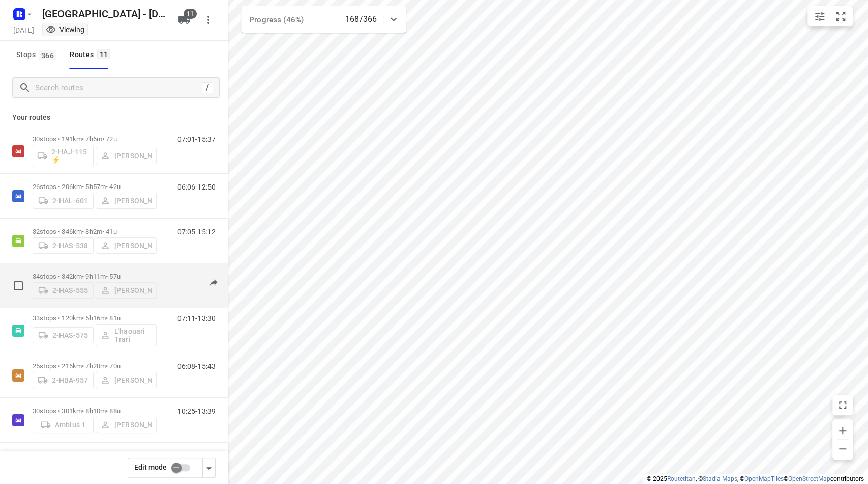 The height and width of the screenshot is (484, 868). Describe the element at coordinates (196, 411) in the screenshot. I see `p: 10:25-13:39` at that location.